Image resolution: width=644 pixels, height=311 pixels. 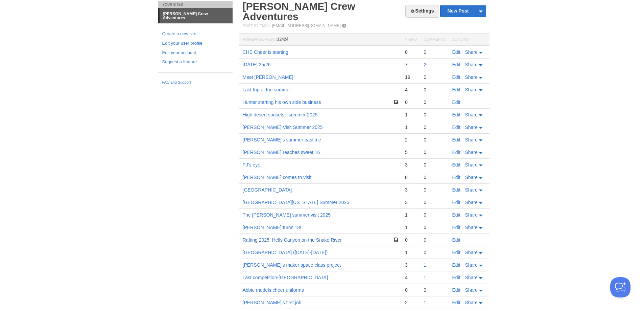 What do you see at coordinates (463, 11) in the screenshot?
I see `a: New Post` at bounding box center [463, 11].